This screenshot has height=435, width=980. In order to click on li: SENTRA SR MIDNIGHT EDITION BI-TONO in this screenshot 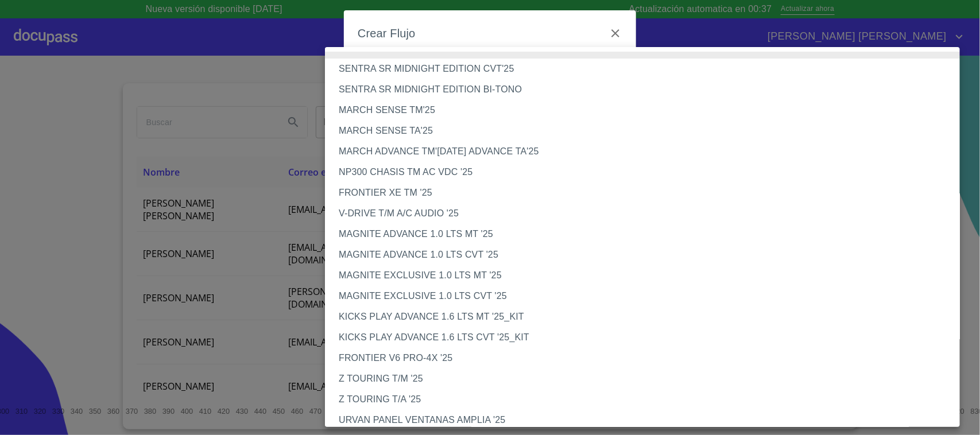, I will do `click(647, 89)`.